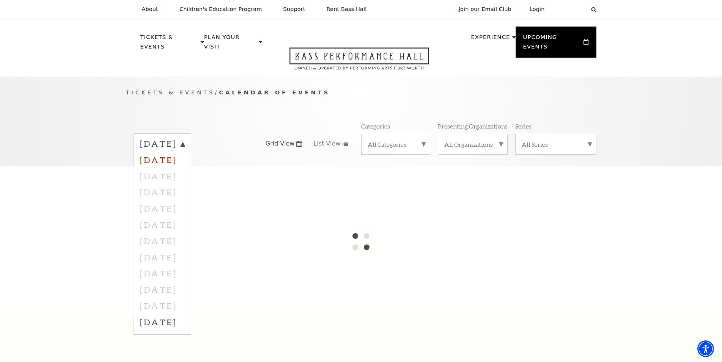 Image resolution: width=722 pixels, height=362 pixels. What do you see at coordinates (170, 92) in the screenshot?
I see `span: Tickets & Events` at bounding box center [170, 92].